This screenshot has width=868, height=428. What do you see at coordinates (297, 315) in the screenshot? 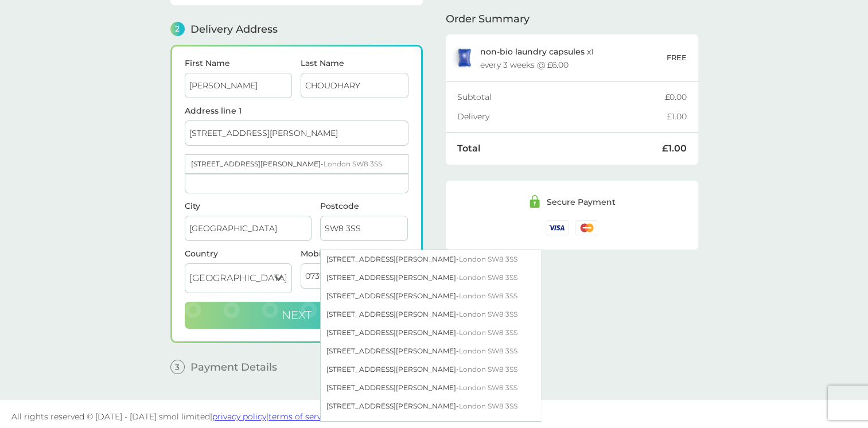
I see `button: Next` at bounding box center [297, 315].